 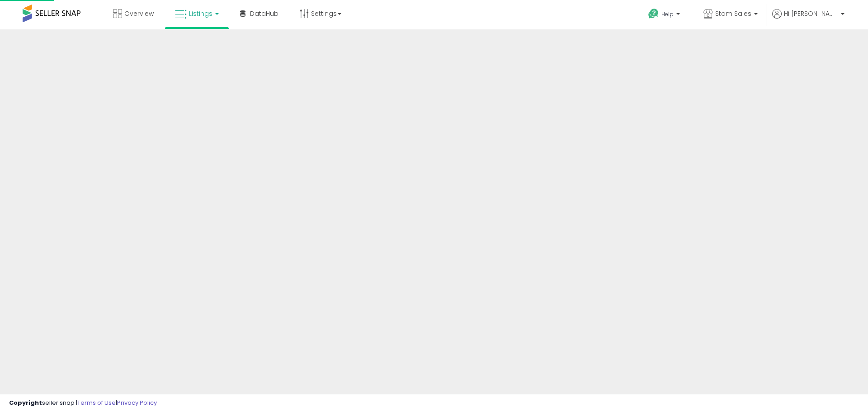 I want to click on span: DataHub, so click(x=264, y=14).